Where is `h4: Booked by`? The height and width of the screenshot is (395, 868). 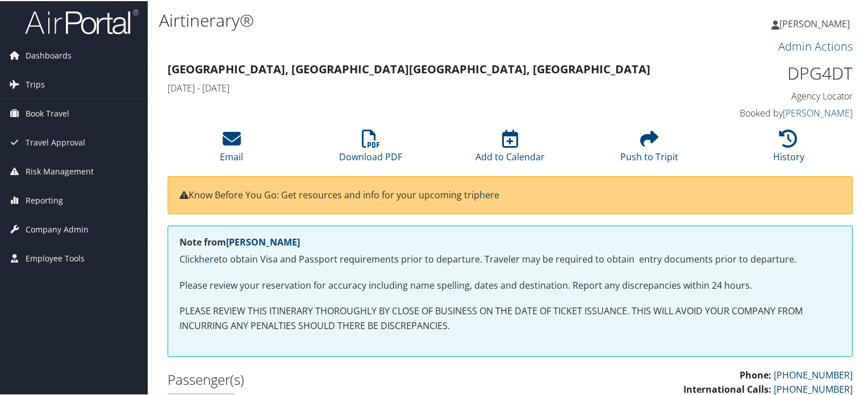 h4: Booked by is located at coordinates (773, 112).